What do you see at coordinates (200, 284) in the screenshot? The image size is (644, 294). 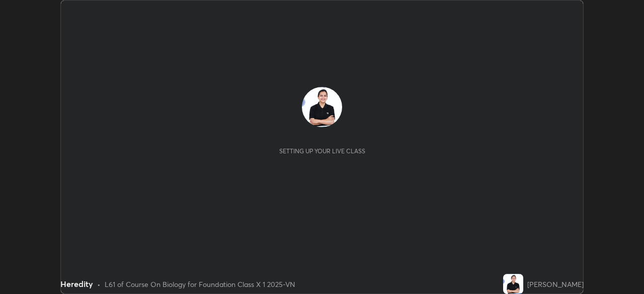 I see `div: L61 of Course On Biology for Foundation Class X 1 2025-VN` at bounding box center [200, 284].